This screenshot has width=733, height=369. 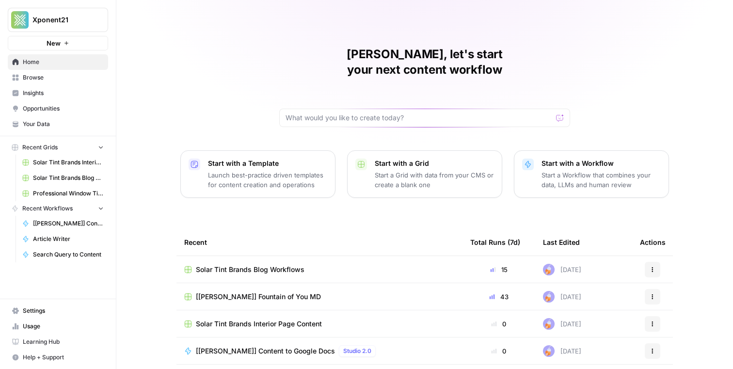 I want to click on span: Xponent21, so click(x=62, y=20).